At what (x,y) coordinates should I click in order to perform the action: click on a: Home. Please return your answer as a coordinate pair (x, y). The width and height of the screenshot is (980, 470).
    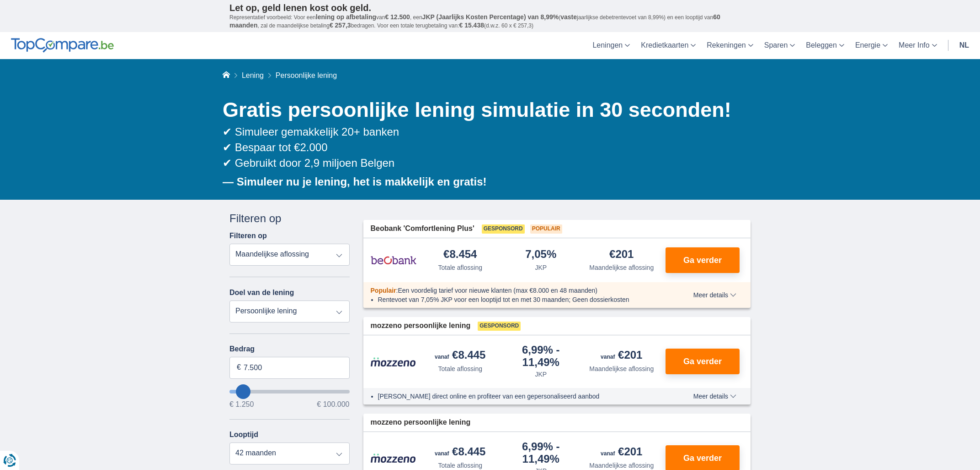
    Looking at the image, I should click on (227, 75).